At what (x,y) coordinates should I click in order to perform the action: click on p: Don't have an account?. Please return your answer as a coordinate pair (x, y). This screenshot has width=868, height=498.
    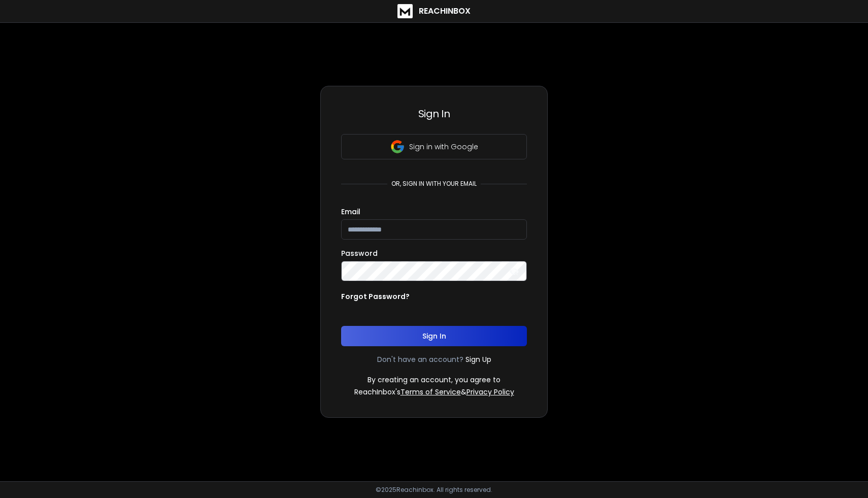
    Looking at the image, I should click on (420, 360).